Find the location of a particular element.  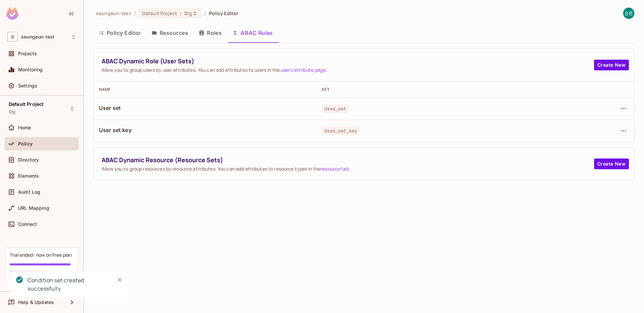

span: Allow you to group resources by resource attributes. You can add attributes to resource types in ... is located at coordinates (348, 169).